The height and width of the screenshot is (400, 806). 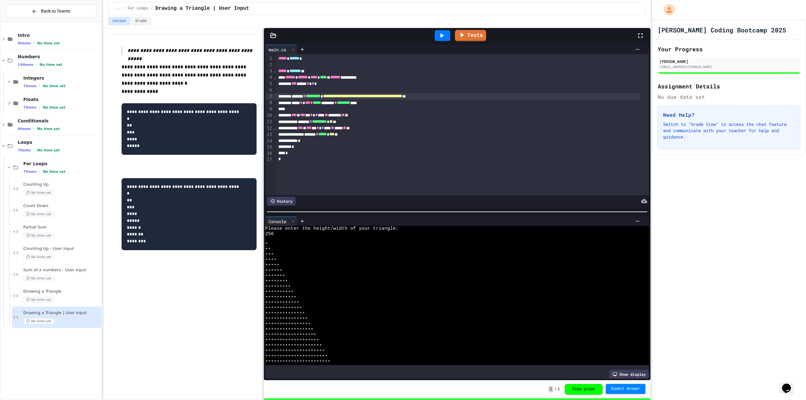 I want to click on div: My Account, so click(x=666, y=10).